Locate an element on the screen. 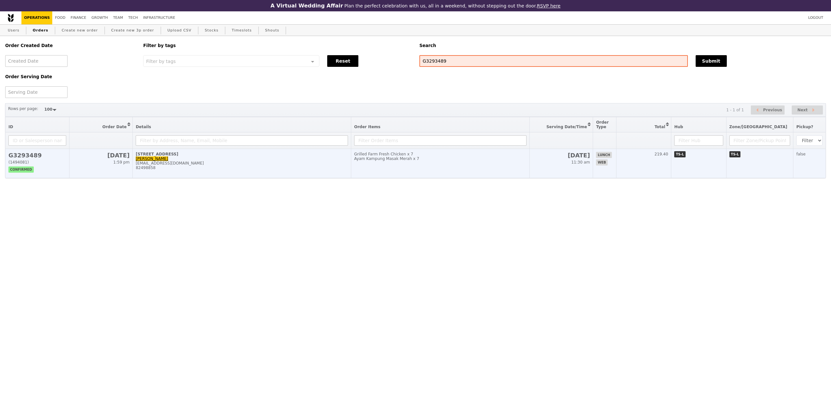 This screenshot has width=831, height=404. div: (1494081) is located at coordinates (37, 162).